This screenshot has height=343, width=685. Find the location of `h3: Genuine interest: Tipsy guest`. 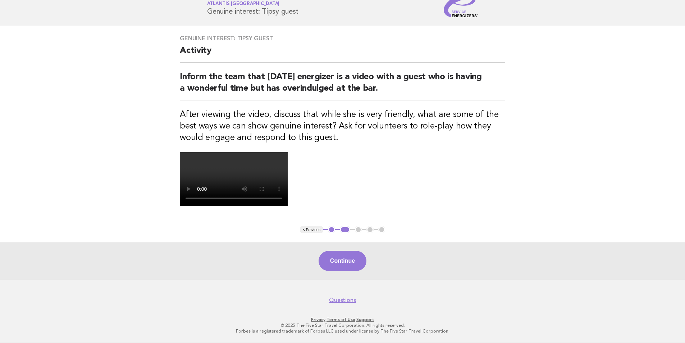

h3: Genuine interest: Tipsy guest is located at coordinates (342, 38).